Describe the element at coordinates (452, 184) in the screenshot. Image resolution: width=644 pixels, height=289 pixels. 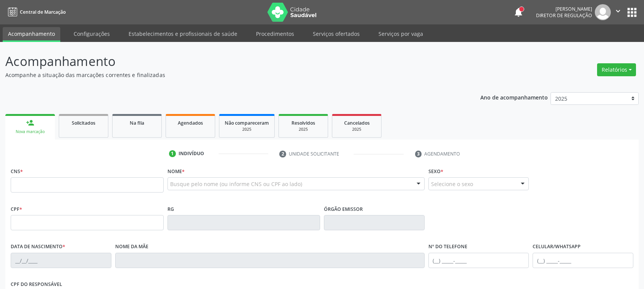
I see `span: Selecione o sexo` at that location.